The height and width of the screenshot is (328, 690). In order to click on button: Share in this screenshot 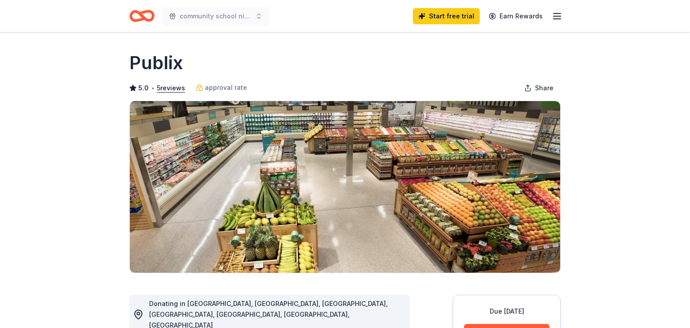, I will do `click(539, 88)`.